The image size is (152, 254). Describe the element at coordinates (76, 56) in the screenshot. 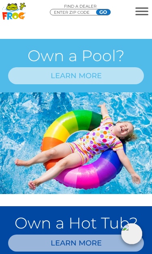

I see `h3: Own a Pool?` at that location.